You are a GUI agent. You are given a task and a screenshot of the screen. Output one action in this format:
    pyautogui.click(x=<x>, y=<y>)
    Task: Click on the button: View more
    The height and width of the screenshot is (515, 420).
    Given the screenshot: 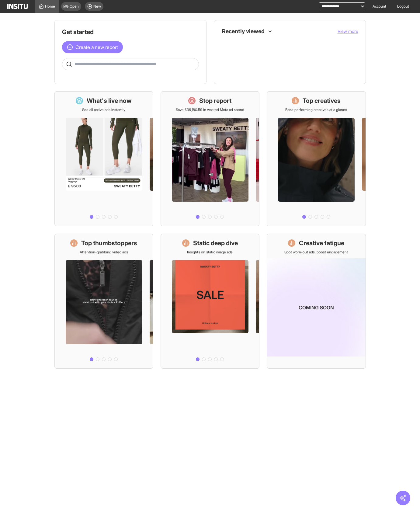 What is the action you would take?
    pyautogui.click(x=347, y=32)
    